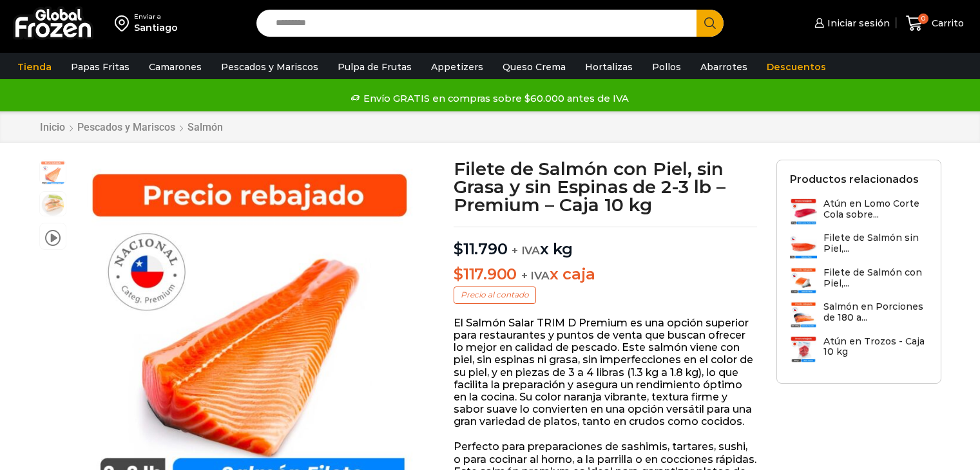  What do you see at coordinates (946, 23) in the screenshot?
I see `span: Carrito` at bounding box center [946, 23].